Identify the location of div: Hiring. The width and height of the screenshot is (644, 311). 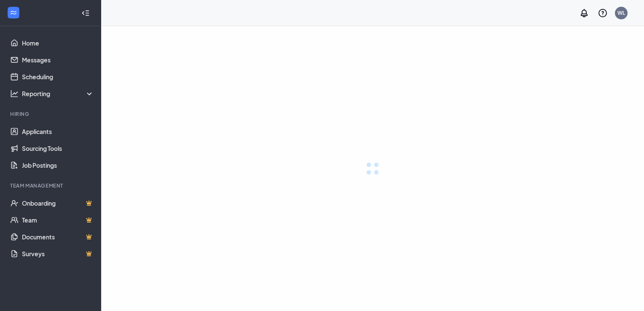
(51, 114).